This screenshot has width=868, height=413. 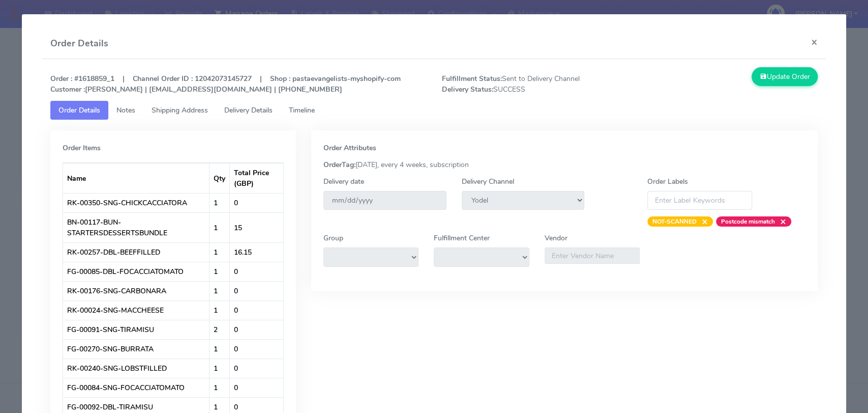 I want to click on td: RK-00350-SNG-CHICKCACCIATORA, so click(x=136, y=203).